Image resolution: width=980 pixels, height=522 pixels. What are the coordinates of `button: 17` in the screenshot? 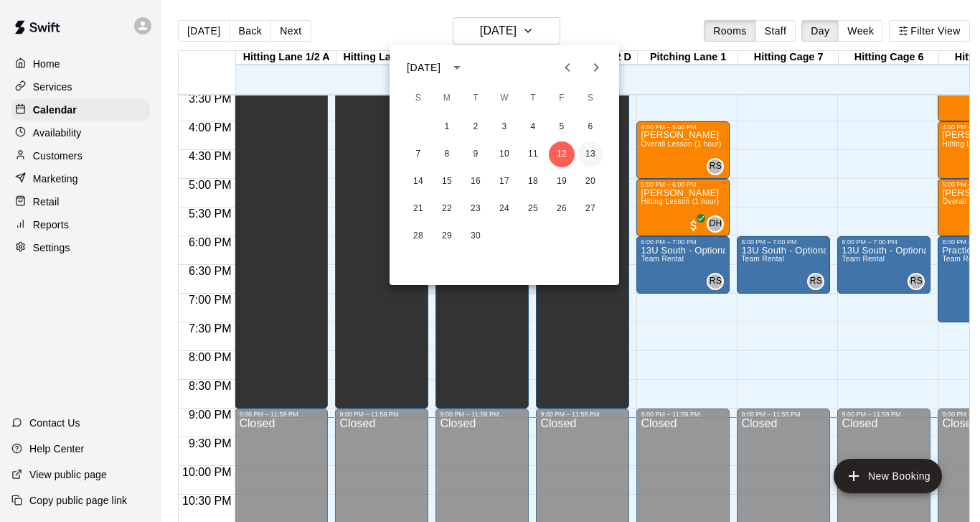 It's located at (505, 181).